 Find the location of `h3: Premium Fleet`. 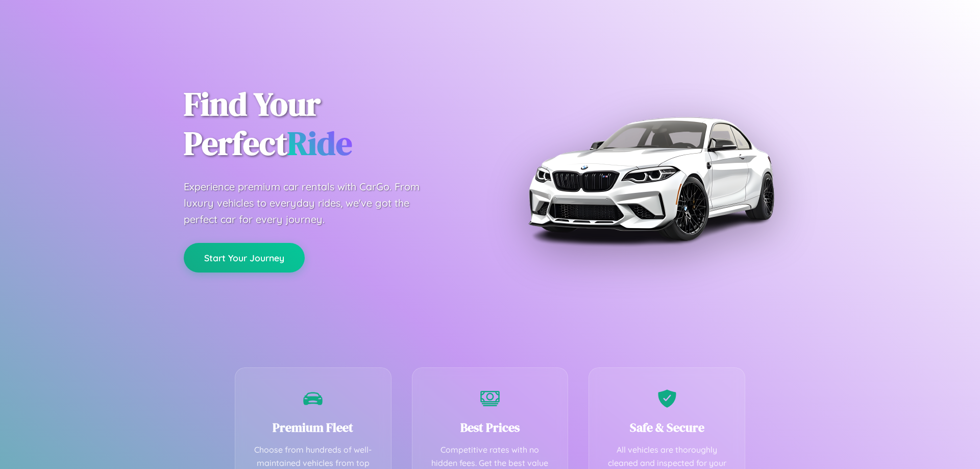

h3: Premium Fleet is located at coordinates (313, 427).